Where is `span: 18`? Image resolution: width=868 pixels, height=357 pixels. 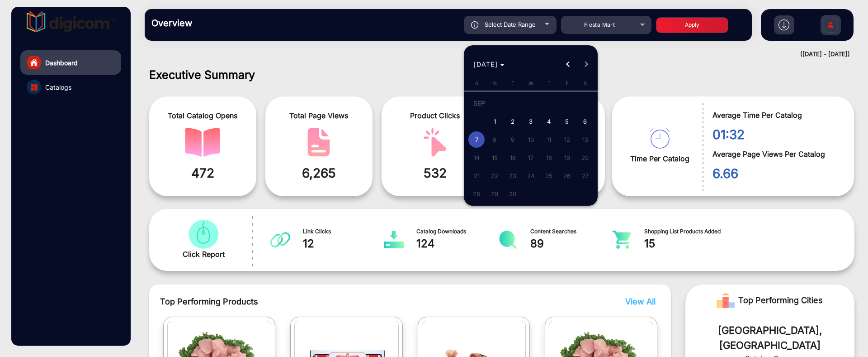 span: 18 is located at coordinates (549, 157).